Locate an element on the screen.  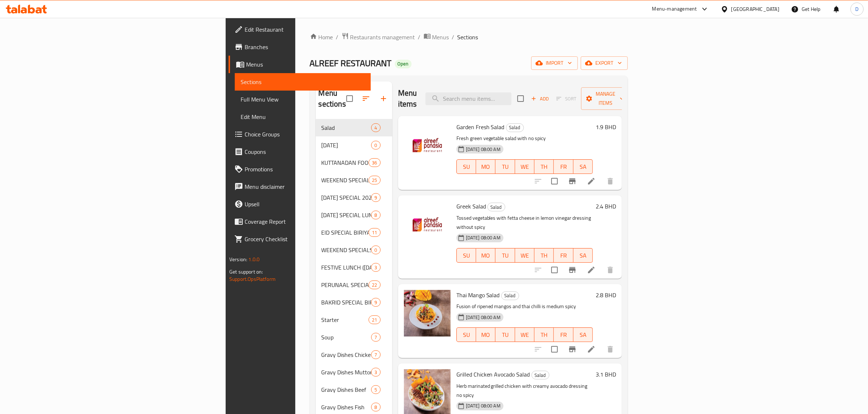
span: MO is located at coordinates (485, 255).